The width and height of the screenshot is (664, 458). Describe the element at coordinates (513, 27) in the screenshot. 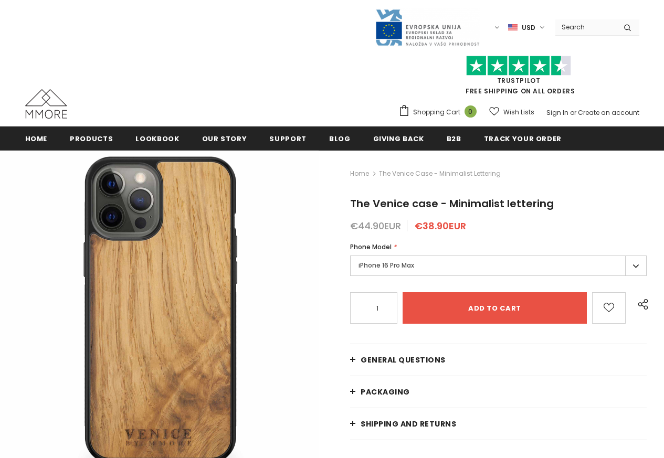

I see `img: USD` at that location.